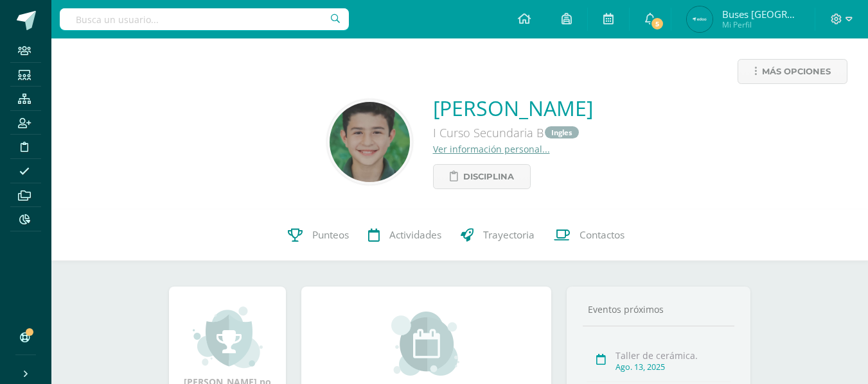 Image resolution: width=868 pixels, height=384 pixels. Describe the element at coordinates (318, 235) in the screenshot. I see `a: Punteos` at that location.